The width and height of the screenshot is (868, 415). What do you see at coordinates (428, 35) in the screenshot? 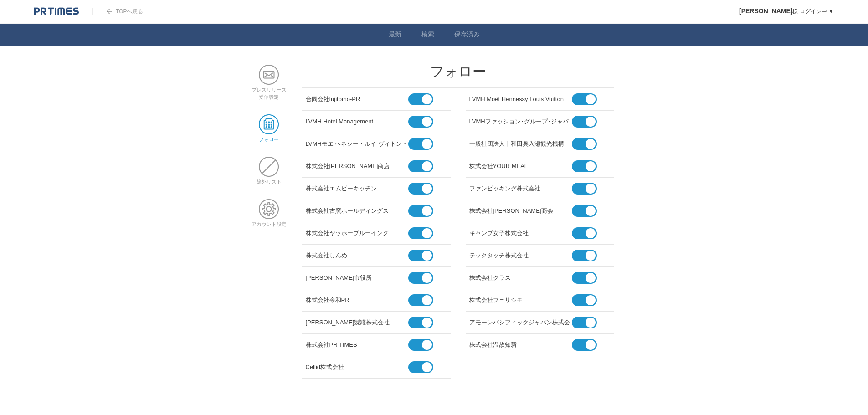
I see `a: 検索` at bounding box center [428, 35].